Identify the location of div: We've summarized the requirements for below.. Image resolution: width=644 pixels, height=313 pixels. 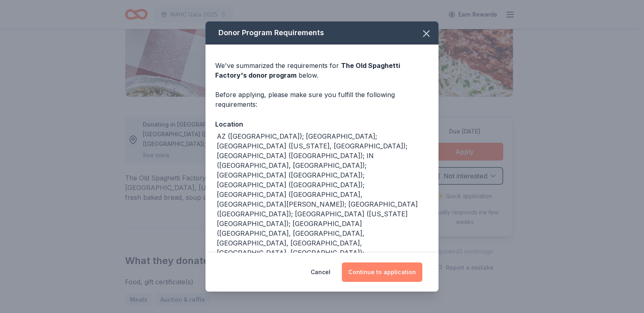
(322, 70).